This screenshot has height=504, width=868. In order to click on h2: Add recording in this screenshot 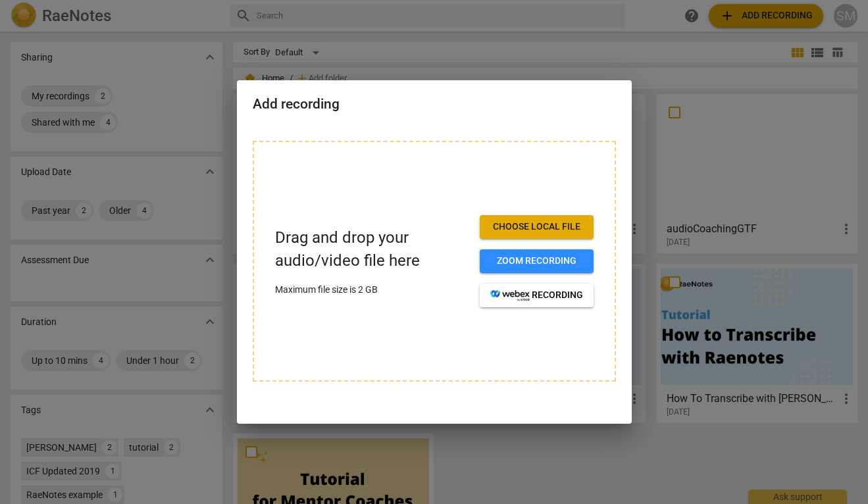, I will do `click(434, 104)`.